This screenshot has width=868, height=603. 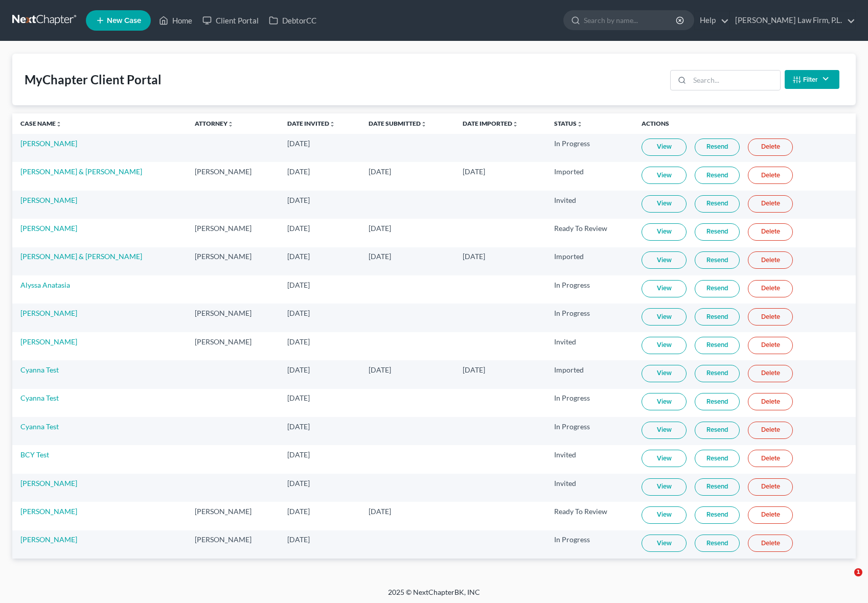 I want to click on a: Help, so click(x=712, y=20).